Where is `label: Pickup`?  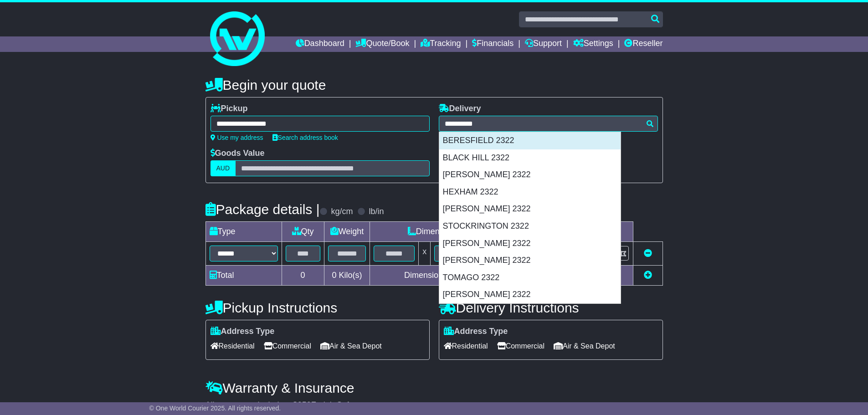
label: Pickup is located at coordinates (229, 109).